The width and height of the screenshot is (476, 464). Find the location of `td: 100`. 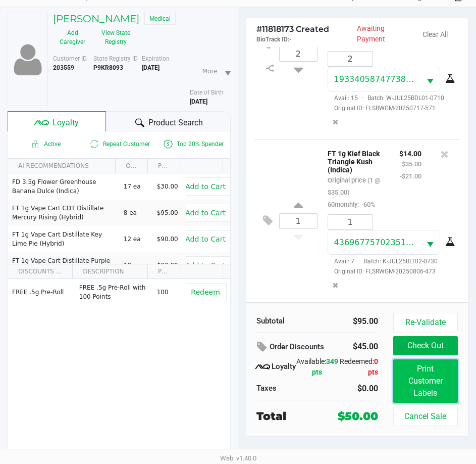

td: 100 is located at coordinates (169, 292).